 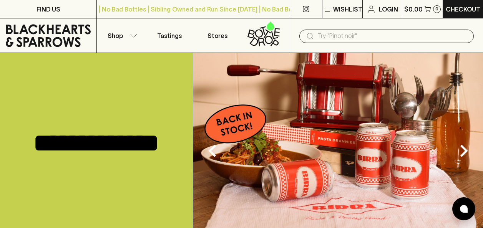 What do you see at coordinates (48, 9) in the screenshot?
I see `p: FIND US` at bounding box center [48, 9].